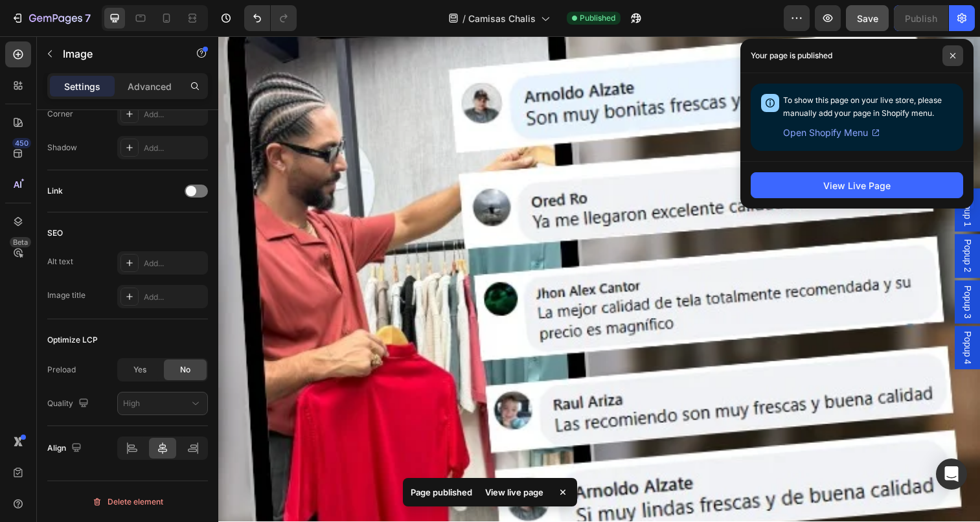  What do you see at coordinates (185, 370) in the screenshot?
I see `span: No` at bounding box center [185, 370].